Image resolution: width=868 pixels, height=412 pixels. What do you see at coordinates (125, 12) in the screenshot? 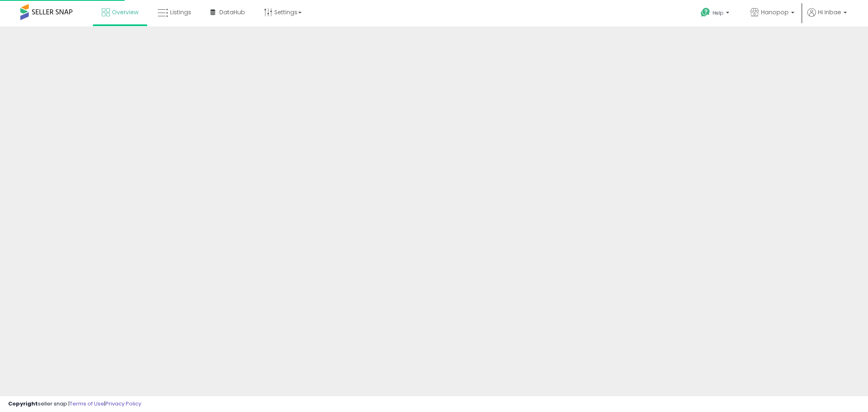
I see `span: Overview` at bounding box center [125, 12].